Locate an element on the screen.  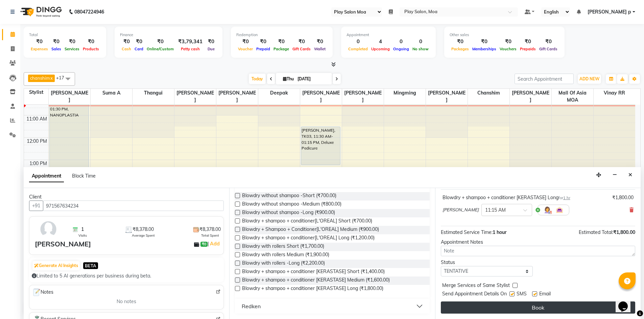
span: Send Appointment Details On is located at coordinates (474, 294).